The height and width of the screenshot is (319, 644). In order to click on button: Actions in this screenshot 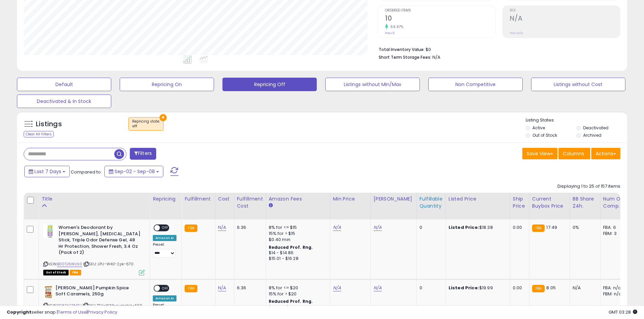, I will do `click(606, 154)`.